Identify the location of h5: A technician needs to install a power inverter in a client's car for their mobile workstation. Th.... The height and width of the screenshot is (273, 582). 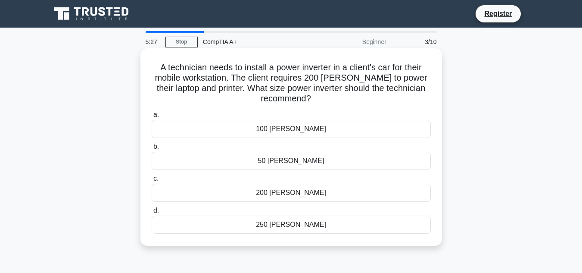
(291, 83).